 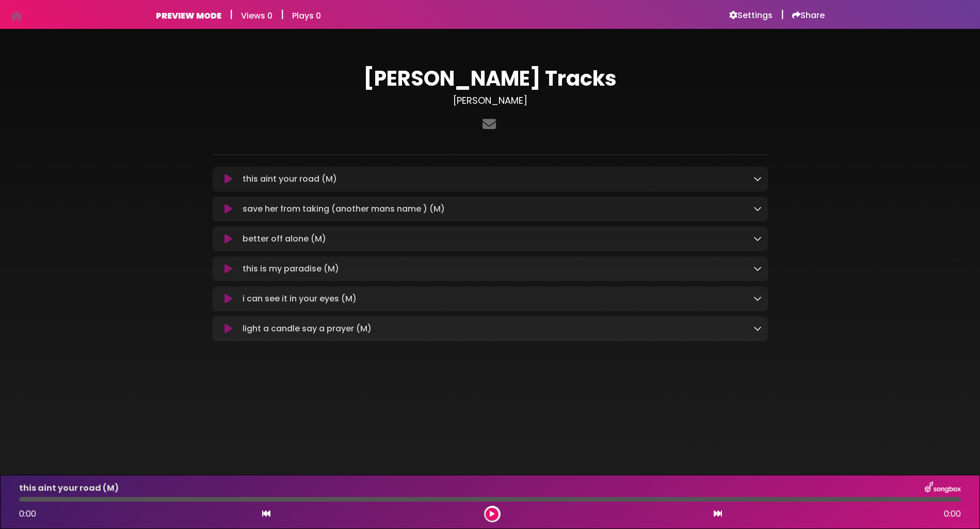 What do you see at coordinates (289, 179) in the screenshot?
I see `p: this aint your road (M)` at bounding box center [289, 179].